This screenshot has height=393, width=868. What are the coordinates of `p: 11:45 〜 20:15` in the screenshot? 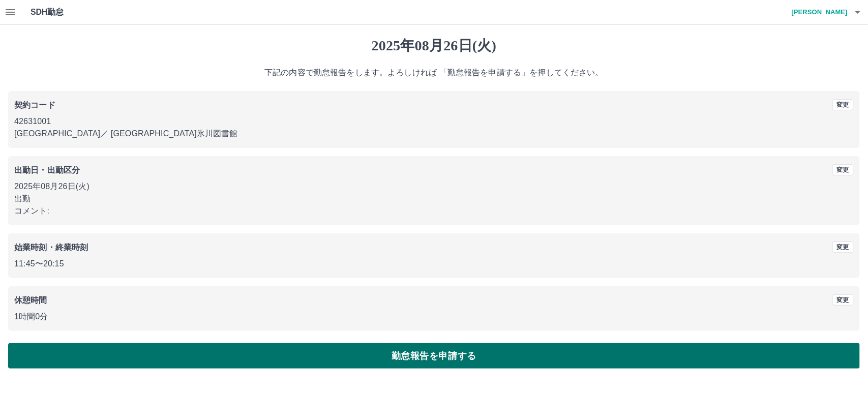 It's located at (434, 264).